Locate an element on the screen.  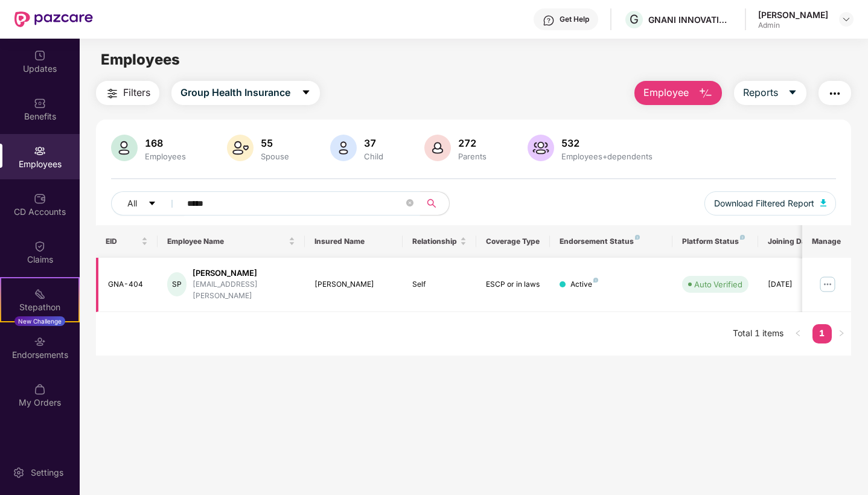
a: 1 is located at coordinates (823, 333).